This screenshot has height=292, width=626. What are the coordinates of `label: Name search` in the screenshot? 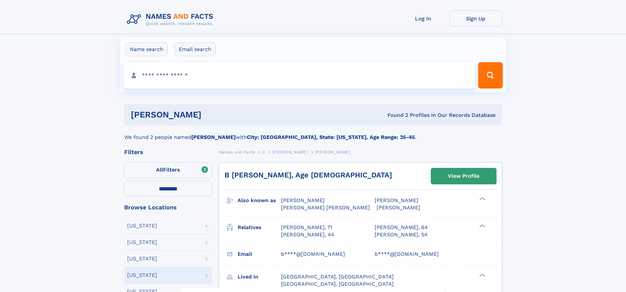 It's located at (147, 49).